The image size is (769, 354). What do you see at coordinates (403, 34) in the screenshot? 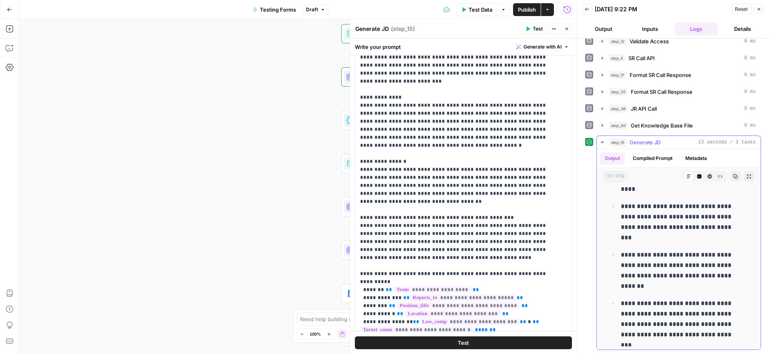
I see `div: Get Knowledge Base FileGet Knowledge Base FileStep 40` at bounding box center [403, 34].